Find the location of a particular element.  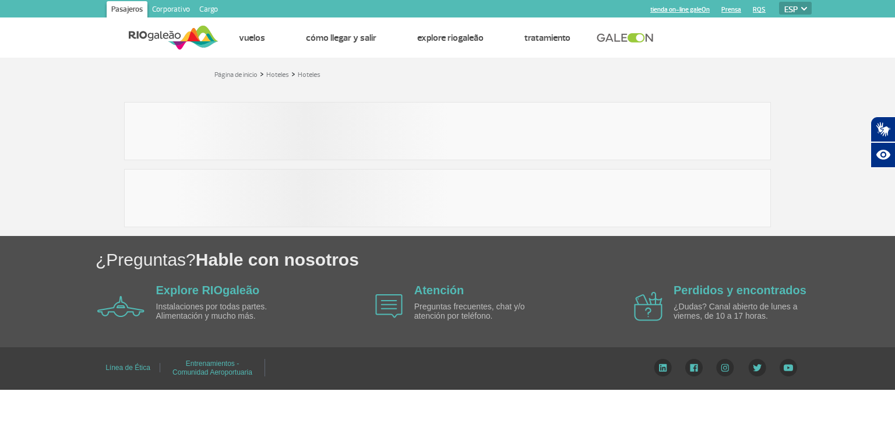

a: Cargo is located at coordinates (209, 10).